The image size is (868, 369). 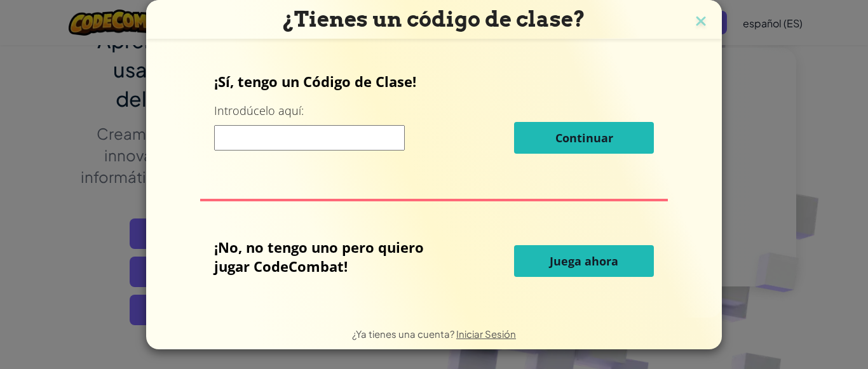 What do you see at coordinates (434, 19) in the screenshot?
I see `span: ¿Tienes un código de clase?` at bounding box center [434, 19].